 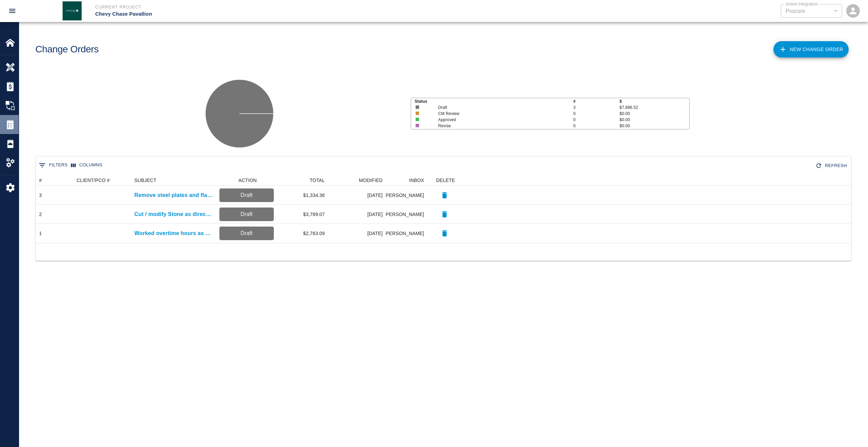 What do you see at coordinates (174, 214) in the screenshot?
I see `p: Cut / modify Stone as directed` at bounding box center [174, 214].